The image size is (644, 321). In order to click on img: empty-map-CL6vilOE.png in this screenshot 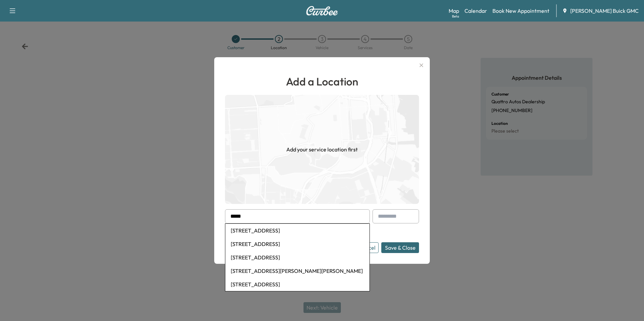, I will do `click(322, 149)`.